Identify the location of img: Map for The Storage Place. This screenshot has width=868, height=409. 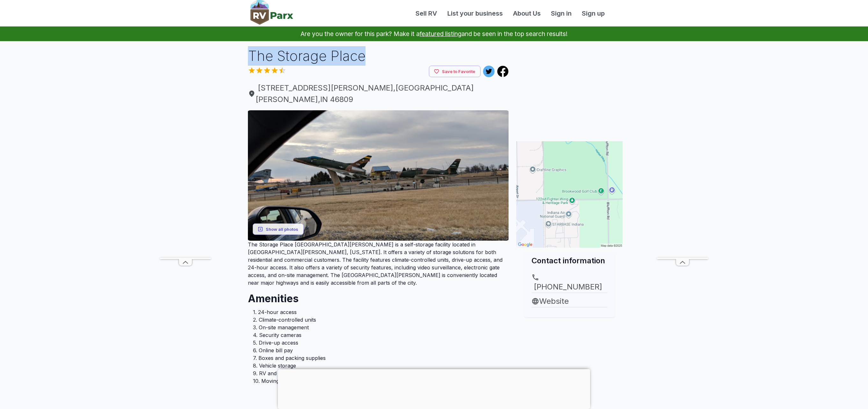
(569, 195).